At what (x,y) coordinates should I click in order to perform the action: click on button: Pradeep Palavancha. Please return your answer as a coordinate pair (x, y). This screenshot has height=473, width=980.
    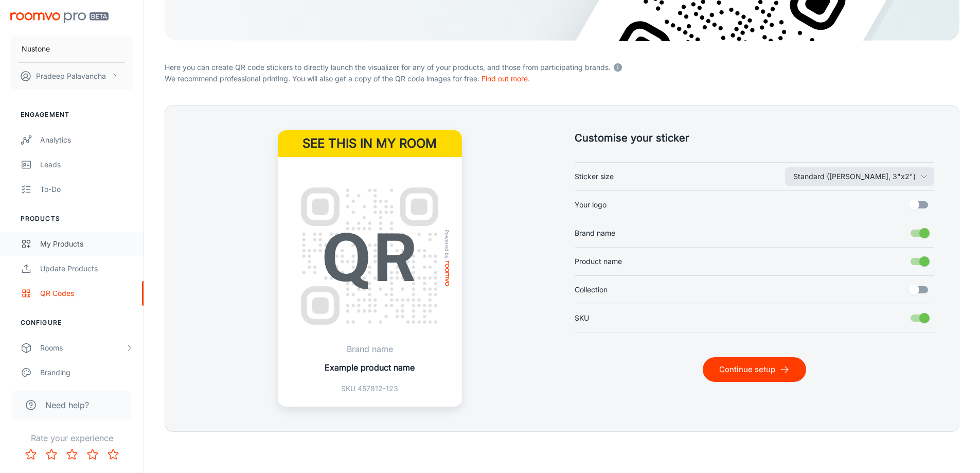
    Looking at the image, I should click on (72, 76).